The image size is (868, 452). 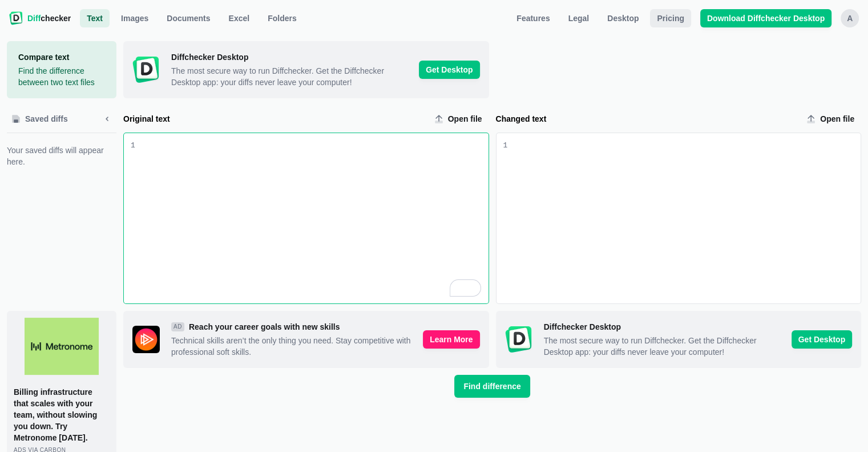 I want to click on a: Desktop, so click(x=623, y=18).